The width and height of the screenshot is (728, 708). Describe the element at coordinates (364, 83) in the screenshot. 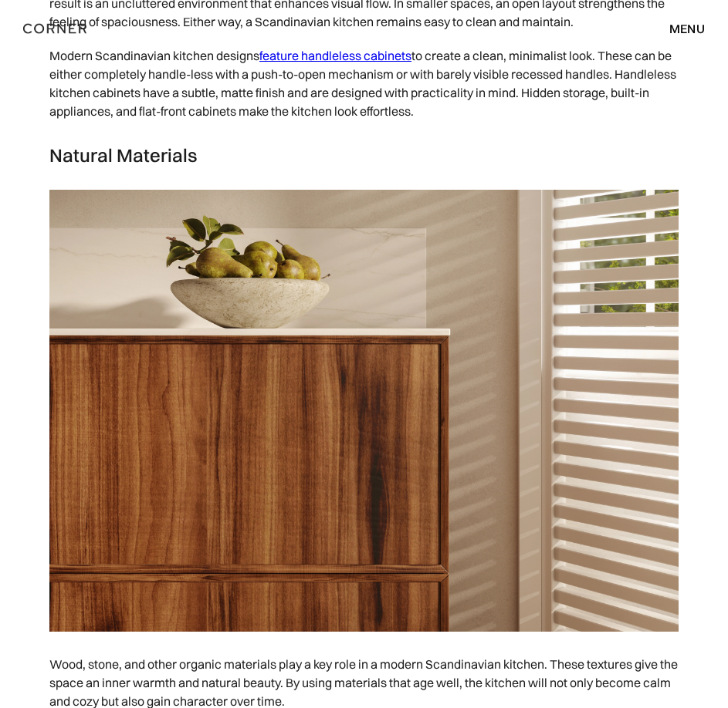

I see `p: Modern Scandinavian kitchen designs to create a clean, minimalist look. These can be either compl...` at that location.